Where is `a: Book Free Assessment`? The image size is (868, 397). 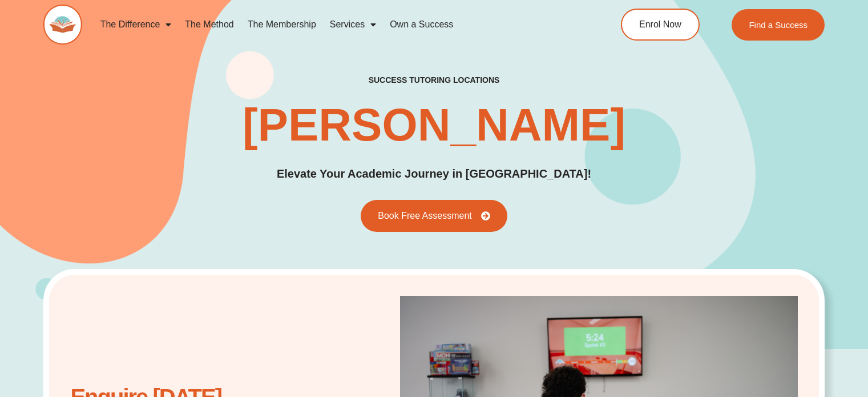
a: Book Free Assessment is located at coordinates (434, 216).